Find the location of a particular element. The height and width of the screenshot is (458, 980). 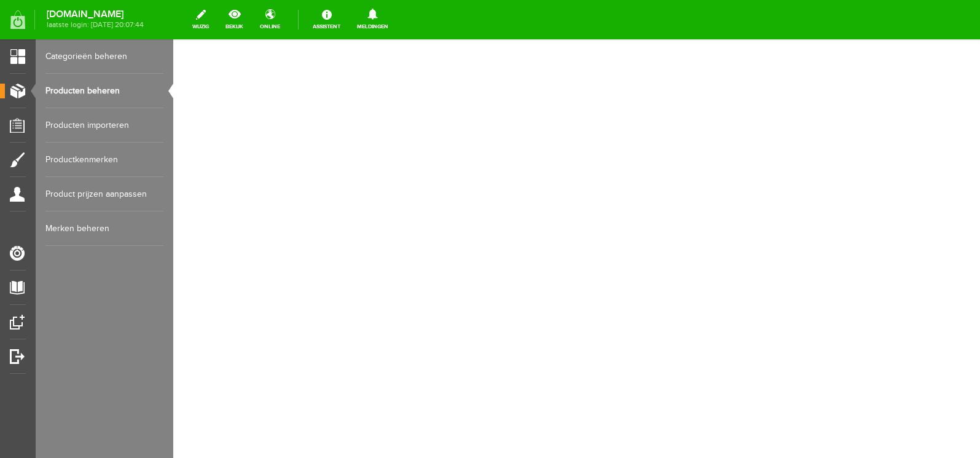

a: Productkenmerken is located at coordinates (104, 160).